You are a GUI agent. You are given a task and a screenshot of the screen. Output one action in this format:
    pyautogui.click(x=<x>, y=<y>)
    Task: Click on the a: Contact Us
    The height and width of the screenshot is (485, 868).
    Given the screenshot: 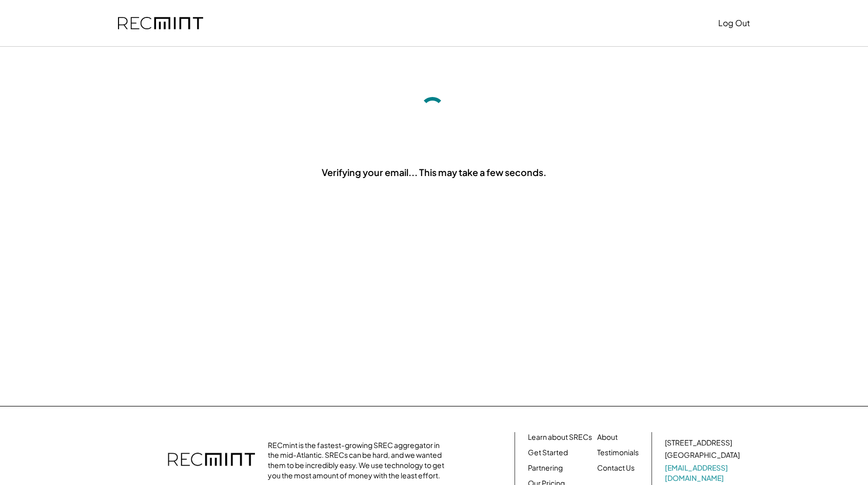 What is the action you would take?
    pyautogui.click(x=616, y=468)
    